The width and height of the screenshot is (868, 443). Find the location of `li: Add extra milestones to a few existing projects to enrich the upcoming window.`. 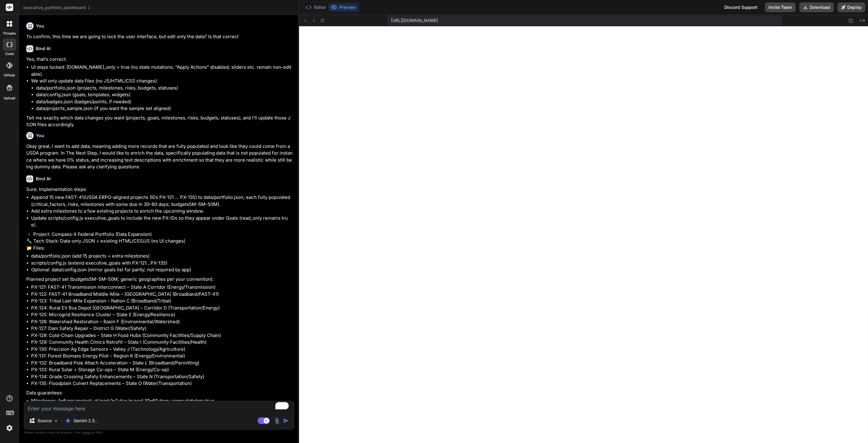

li: Add extra milestones to a few existing projects to enrich the upcoming window. is located at coordinates (162, 211).